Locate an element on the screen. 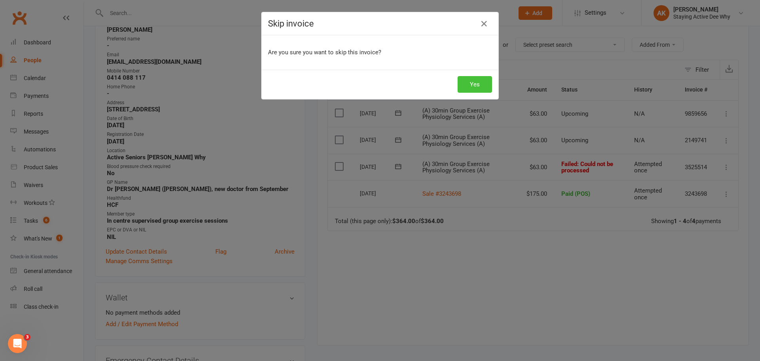  h4: Skip invoice is located at coordinates (380, 23).